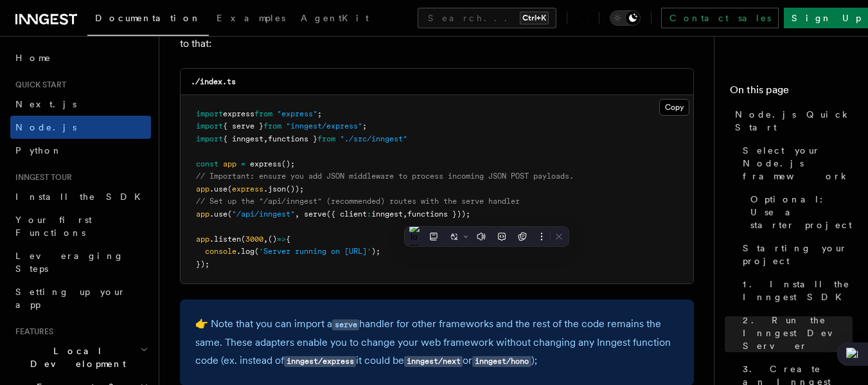 This screenshot has height=385, width=868. I want to click on a: Starting your project, so click(795, 254).